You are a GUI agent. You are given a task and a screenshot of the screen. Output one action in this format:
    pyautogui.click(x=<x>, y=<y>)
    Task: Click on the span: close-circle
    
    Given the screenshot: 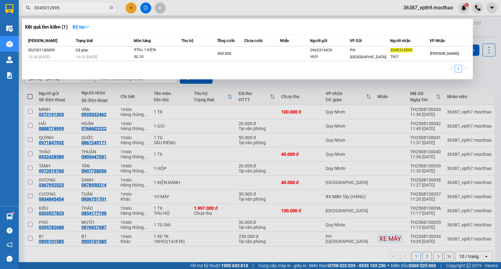 What is the action you would take?
    pyautogui.click(x=111, y=8)
    